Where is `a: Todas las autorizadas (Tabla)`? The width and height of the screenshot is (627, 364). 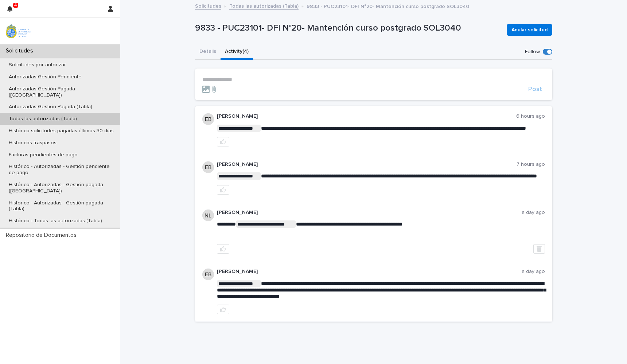 a: Todas las autorizadas (Tabla) is located at coordinates (264, 6).